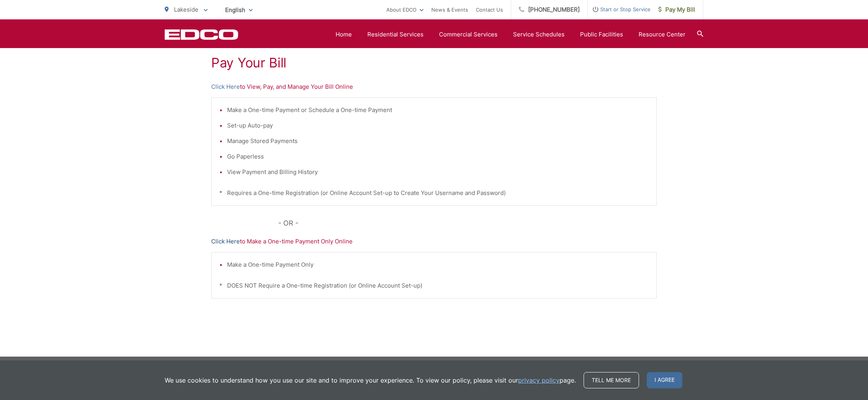 The height and width of the screenshot is (400, 868). What do you see at coordinates (538, 34) in the screenshot?
I see `a: Service Schedules` at bounding box center [538, 34].